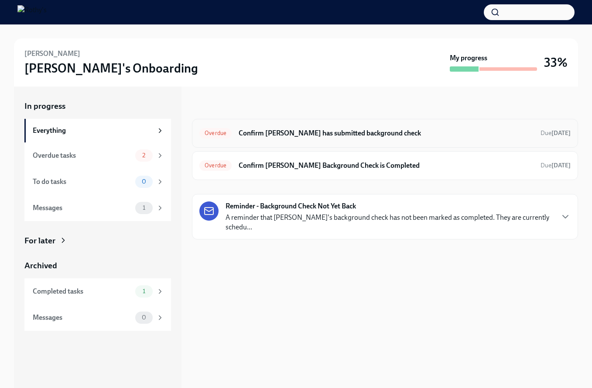 The width and height of the screenshot is (592, 388). Describe the element at coordinates (98, 240) in the screenshot. I see `a: For later` at that location.